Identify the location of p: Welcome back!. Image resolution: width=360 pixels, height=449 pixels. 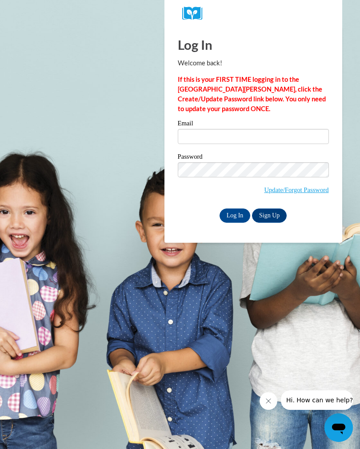
(254, 63).